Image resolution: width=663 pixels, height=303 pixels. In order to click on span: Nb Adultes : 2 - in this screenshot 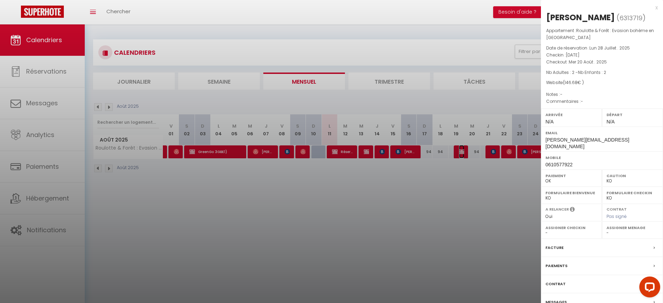, I will do `click(576, 72)`.